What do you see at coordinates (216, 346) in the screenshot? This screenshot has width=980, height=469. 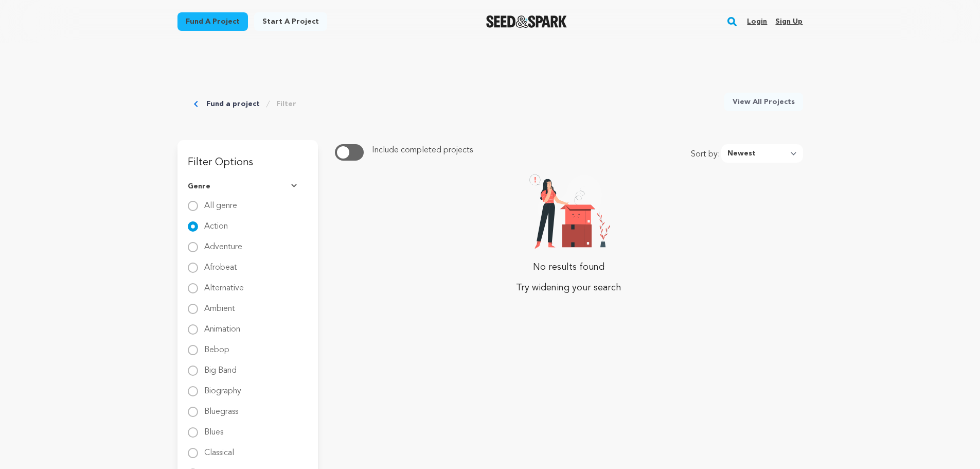 I see `label: Bebop` at bounding box center [216, 346].